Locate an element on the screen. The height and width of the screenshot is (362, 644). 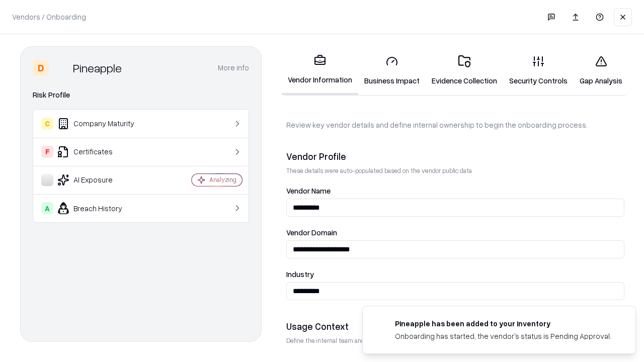
a: Evidence Collection is located at coordinates (464, 70).